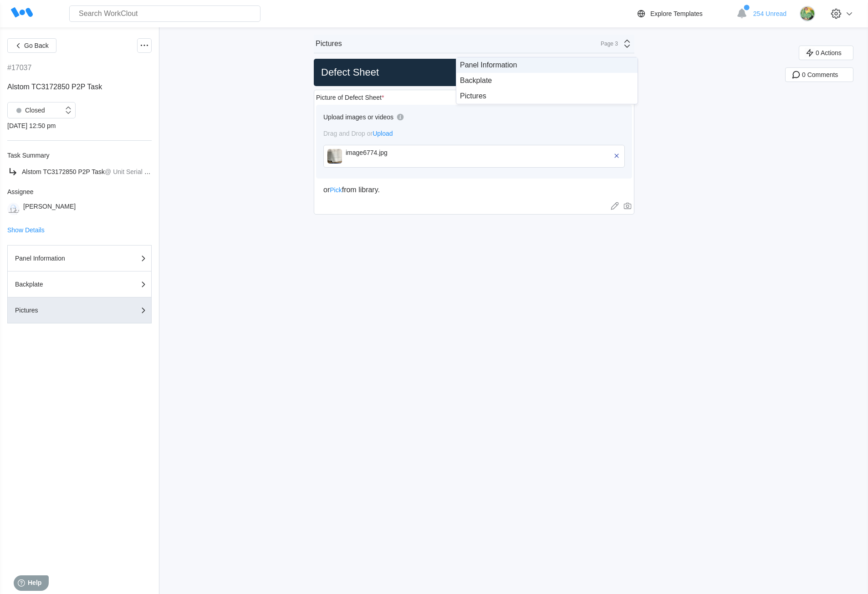 The width and height of the screenshot is (868, 594). Describe the element at coordinates (19, 68) in the screenshot. I see `div: #17037` at that location.